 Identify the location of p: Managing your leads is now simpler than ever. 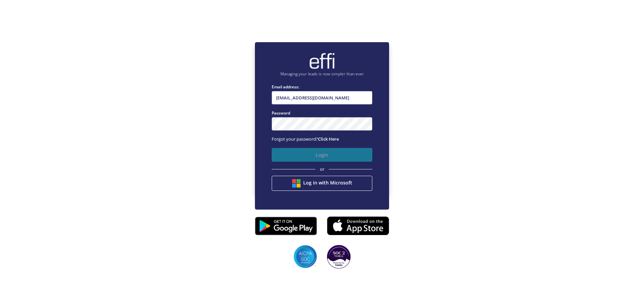
(322, 74).